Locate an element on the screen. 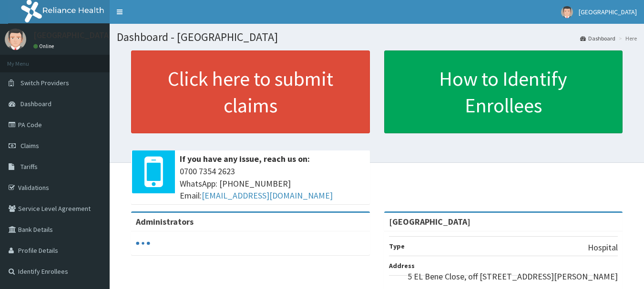 The image size is (644, 289). svg: audio-loading is located at coordinates (143, 243).